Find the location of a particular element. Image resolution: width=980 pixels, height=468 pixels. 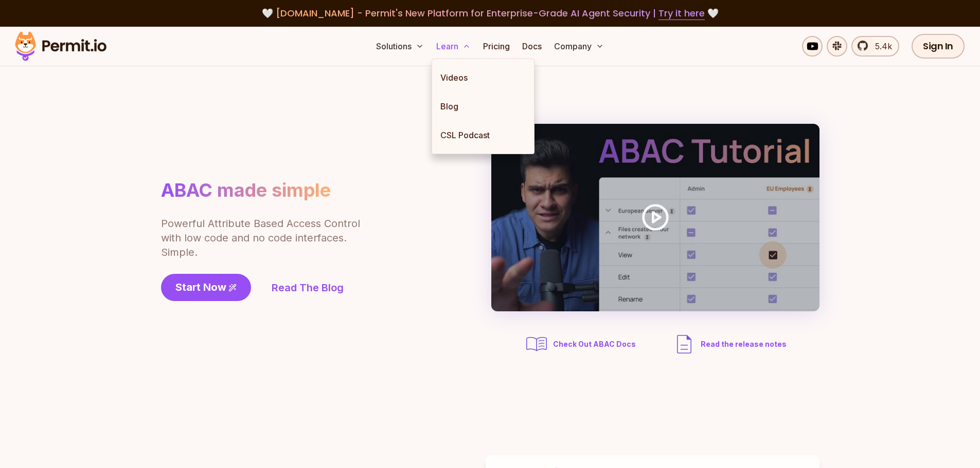

a: Sign In is located at coordinates (937, 46).